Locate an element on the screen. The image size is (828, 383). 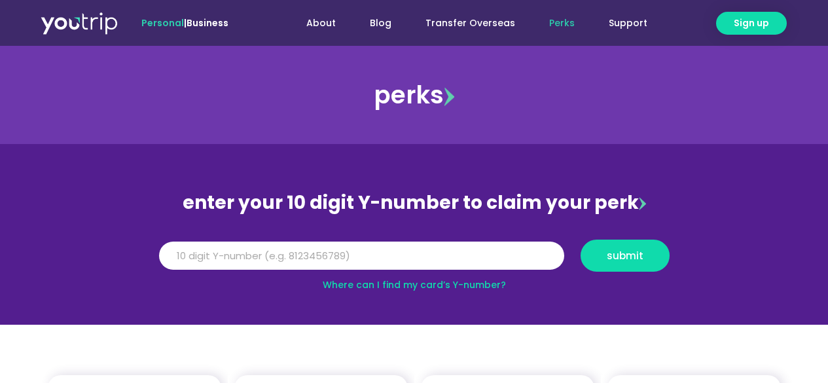
a: Blog is located at coordinates (380, 23).